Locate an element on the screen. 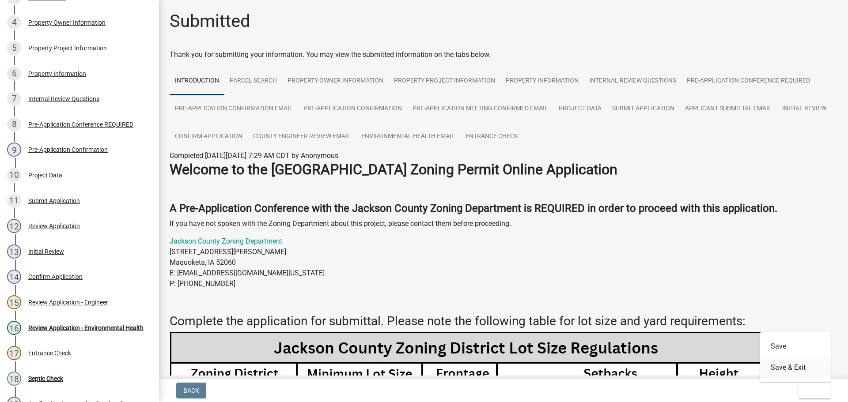 The width and height of the screenshot is (848, 402). div: 6 is located at coordinates (14, 74).